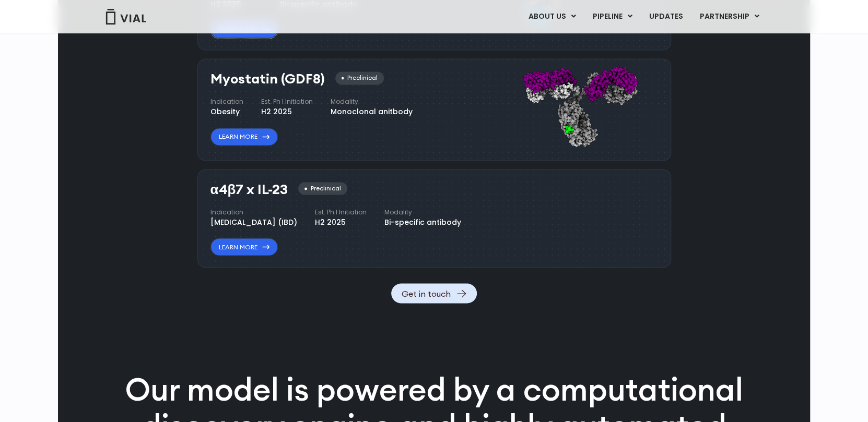  Describe the element at coordinates (249, 190) in the screenshot. I see `h3: α4β7 x IL-23` at that location.